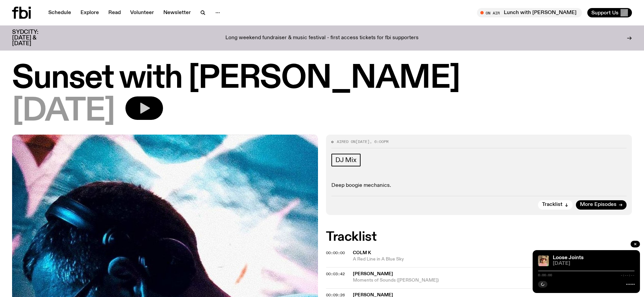  Describe the element at coordinates (90, 12) in the screenshot. I see `a: Explore` at that location.